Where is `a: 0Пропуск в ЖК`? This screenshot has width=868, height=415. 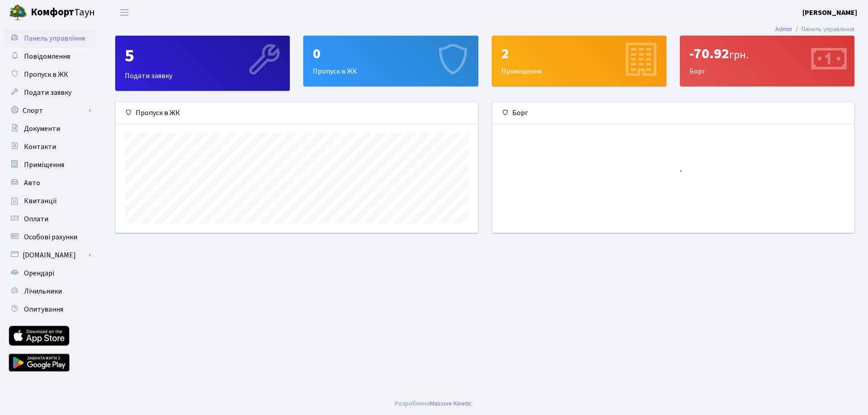
a: 0Пропуск в ЖК is located at coordinates (391, 61).